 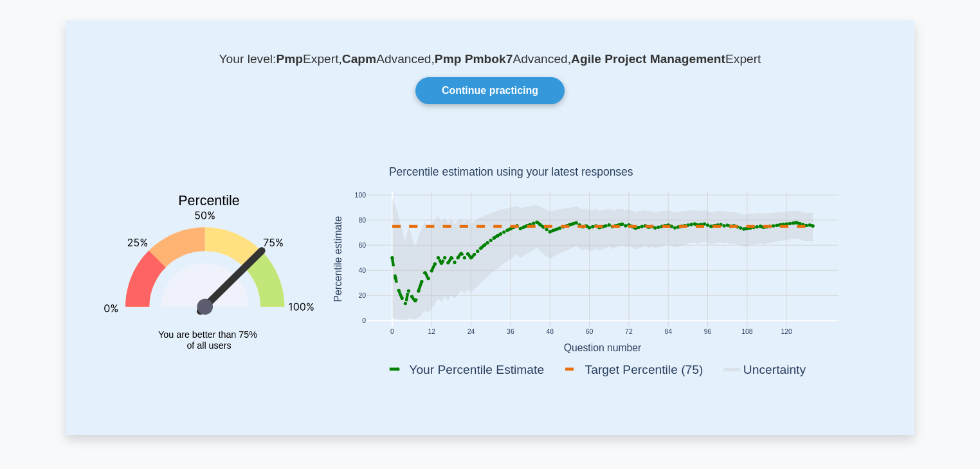 What do you see at coordinates (209, 201) in the screenshot?
I see `text: Percentile` at bounding box center [209, 201].